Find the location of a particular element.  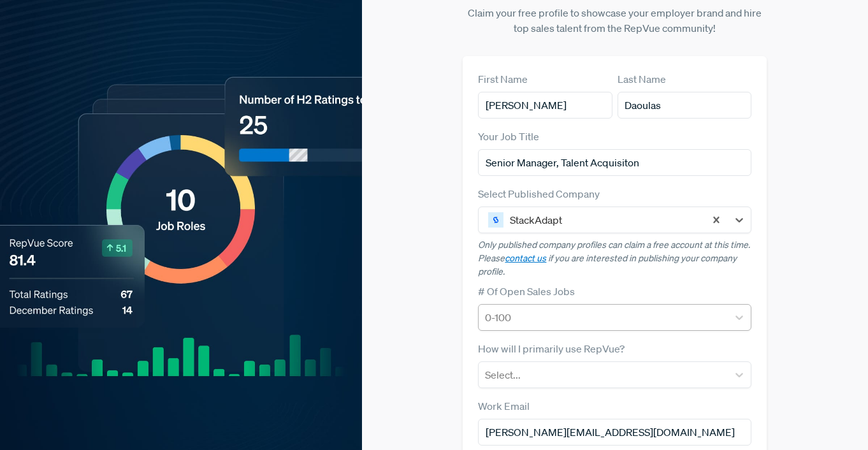

label: Work Email is located at coordinates (503, 406).